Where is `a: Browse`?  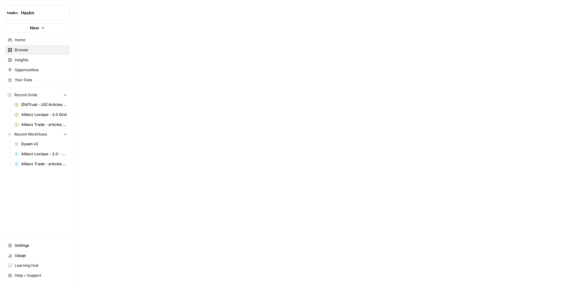 a: Browse is located at coordinates (37, 50).